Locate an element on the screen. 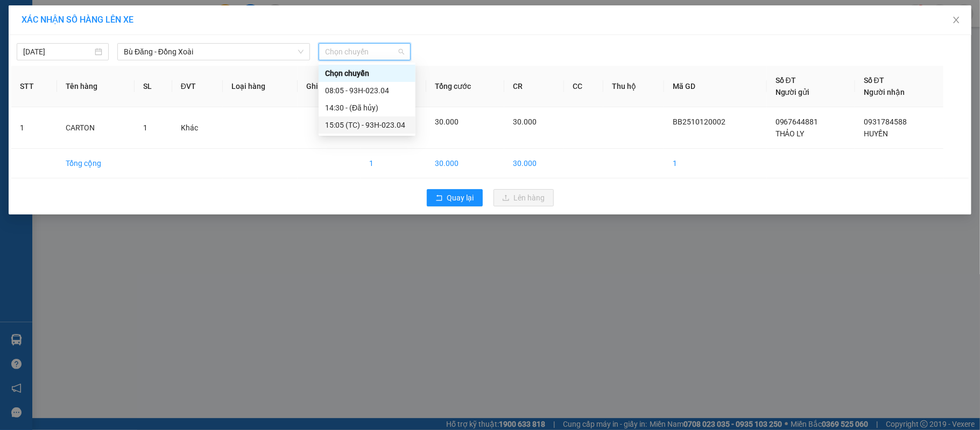  td: CARTON is located at coordinates (96, 128).